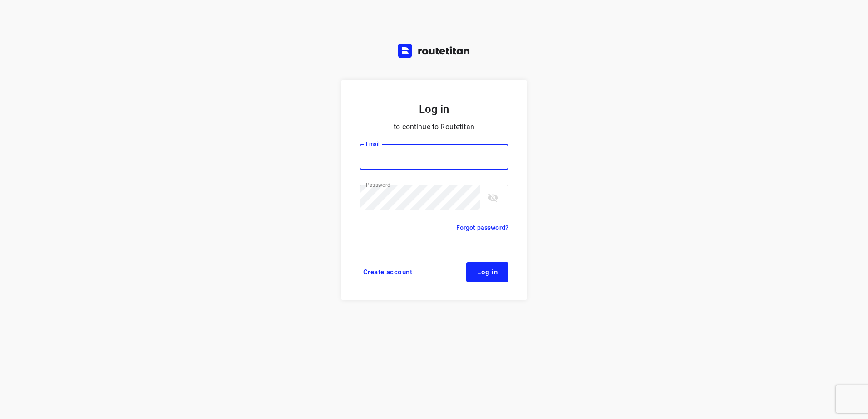  Describe the element at coordinates (493, 197) in the screenshot. I see `button: toggle password visibility` at that location.